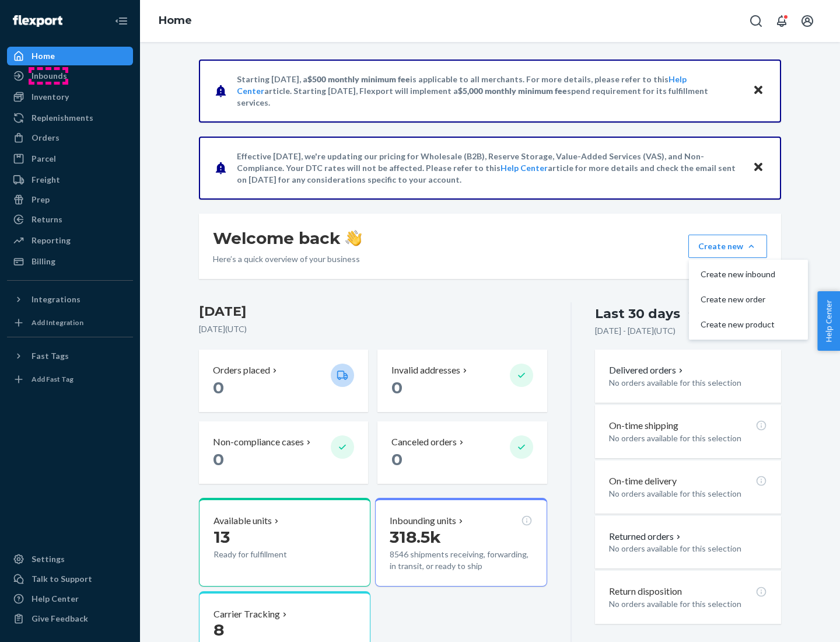 The width and height of the screenshot is (840, 642). Describe the element at coordinates (70, 323) in the screenshot. I see `a: Add Integration` at that location.